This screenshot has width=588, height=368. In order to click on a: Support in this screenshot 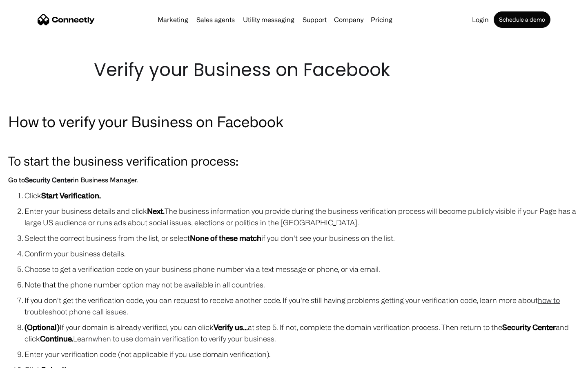, I will do `click(315, 20)`.